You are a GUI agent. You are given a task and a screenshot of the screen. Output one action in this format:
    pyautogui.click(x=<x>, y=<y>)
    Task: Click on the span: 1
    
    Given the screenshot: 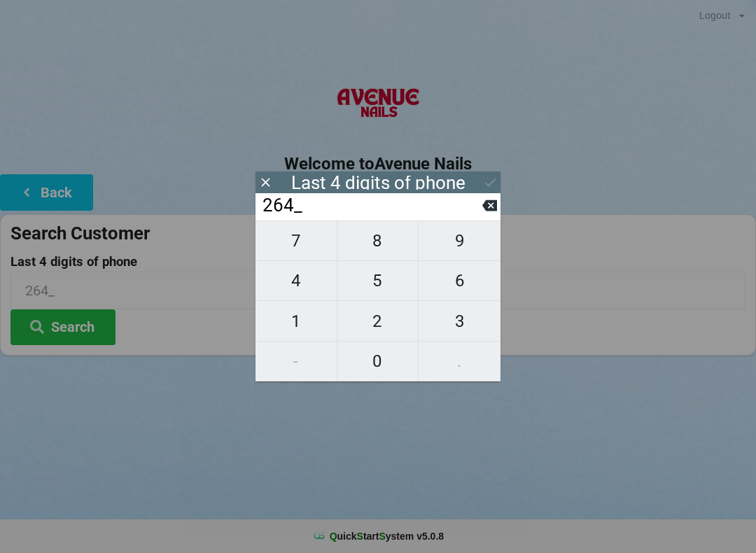 What is the action you would take?
    pyautogui.click(x=296, y=322)
    